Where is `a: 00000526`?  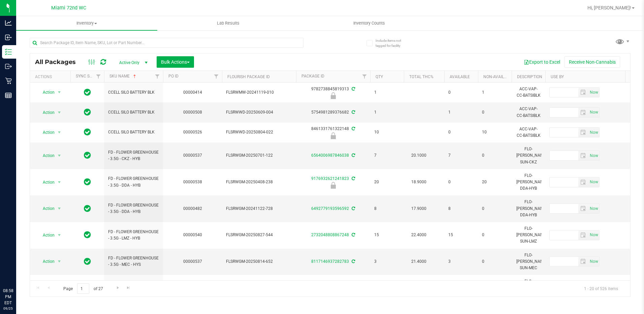
a: 00000526 is located at coordinates (192, 132).